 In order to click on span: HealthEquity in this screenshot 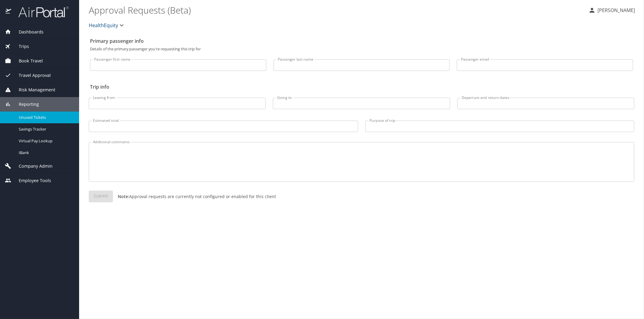, I will do `click(103, 25)`.